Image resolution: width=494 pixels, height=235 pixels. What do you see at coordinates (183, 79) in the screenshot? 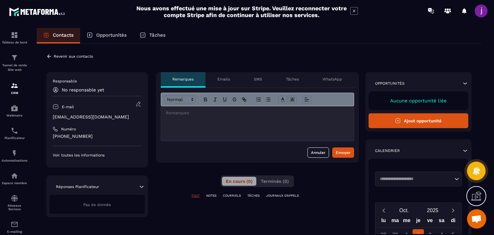
I see `p: Remarques` at bounding box center [183, 79].